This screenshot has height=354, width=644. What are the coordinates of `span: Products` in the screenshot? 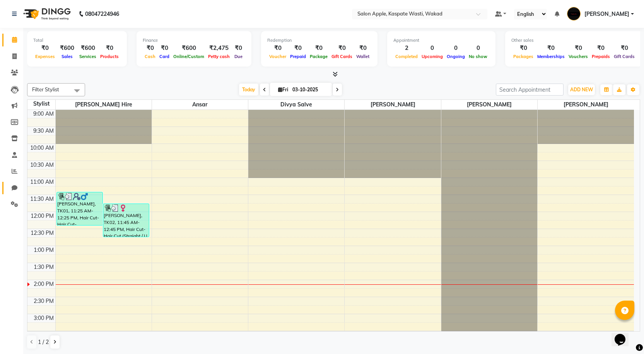 It's located at (110, 56).